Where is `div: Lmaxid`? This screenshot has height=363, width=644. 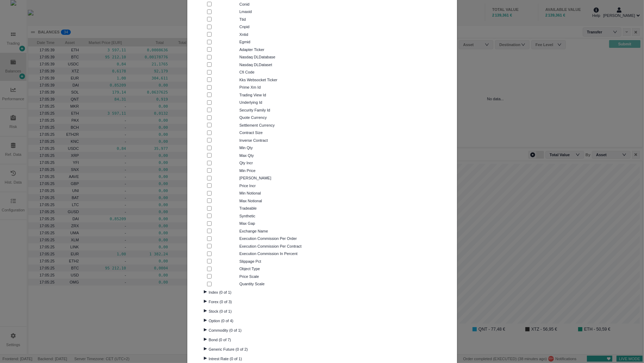 div: Lmaxid is located at coordinates (290, 12).